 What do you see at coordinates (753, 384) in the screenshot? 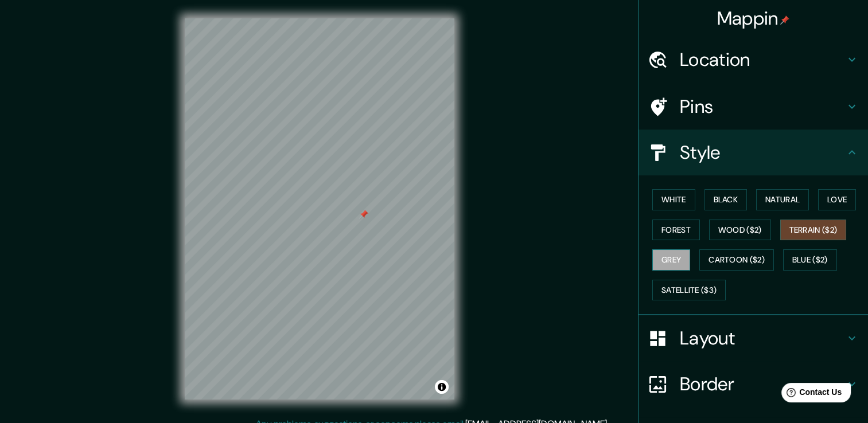
I see `div: Border` at bounding box center [753, 384].